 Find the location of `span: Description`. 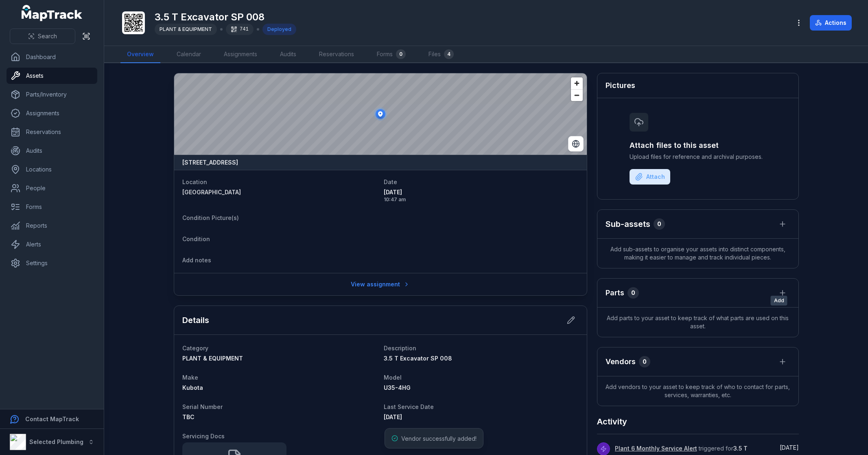

span: Description is located at coordinates (400, 348).